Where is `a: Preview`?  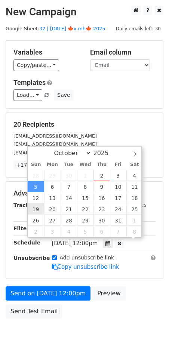 a: Preview is located at coordinates (109, 294).